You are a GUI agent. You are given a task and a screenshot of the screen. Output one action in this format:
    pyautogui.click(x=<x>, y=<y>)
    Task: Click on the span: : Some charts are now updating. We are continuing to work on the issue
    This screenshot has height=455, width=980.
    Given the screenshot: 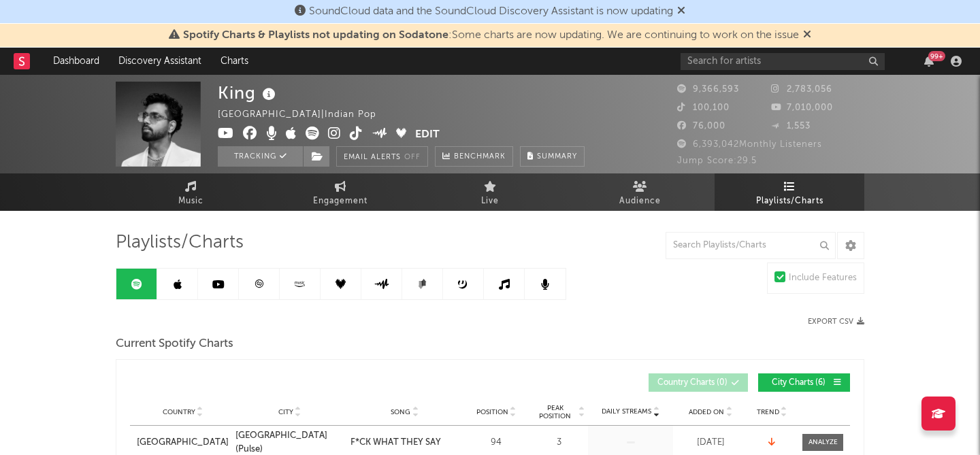 What is the action you would take?
    pyautogui.click(x=491, y=35)
    